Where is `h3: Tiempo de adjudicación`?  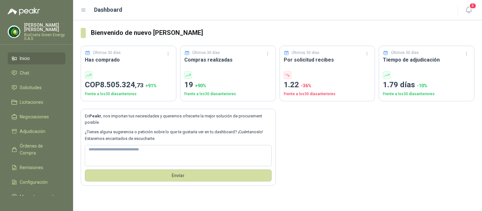 h3: Tiempo de adjudicación is located at coordinates (426, 60).